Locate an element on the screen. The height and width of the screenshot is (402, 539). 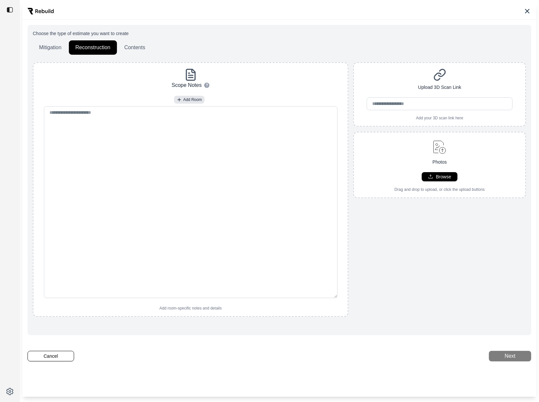
button: Mitigation is located at coordinates (50, 48).